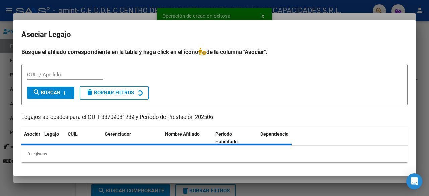  Describe the element at coordinates (73, 134) in the screenshot. I see `span: CUIL` at that location.